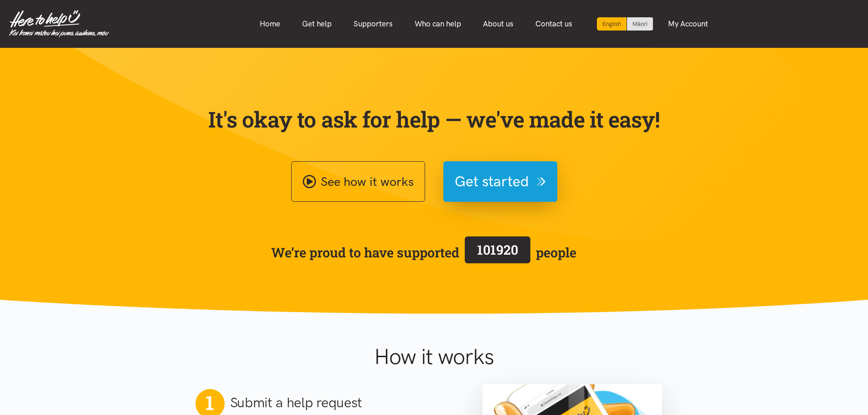 The height and width of the screenshot is (415, 868). I want to click on a: Home, so click(269, 24).